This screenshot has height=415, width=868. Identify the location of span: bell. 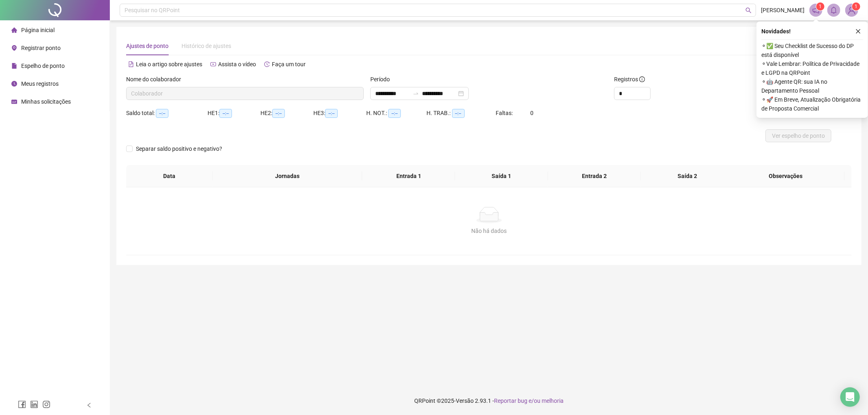
(834, 10).